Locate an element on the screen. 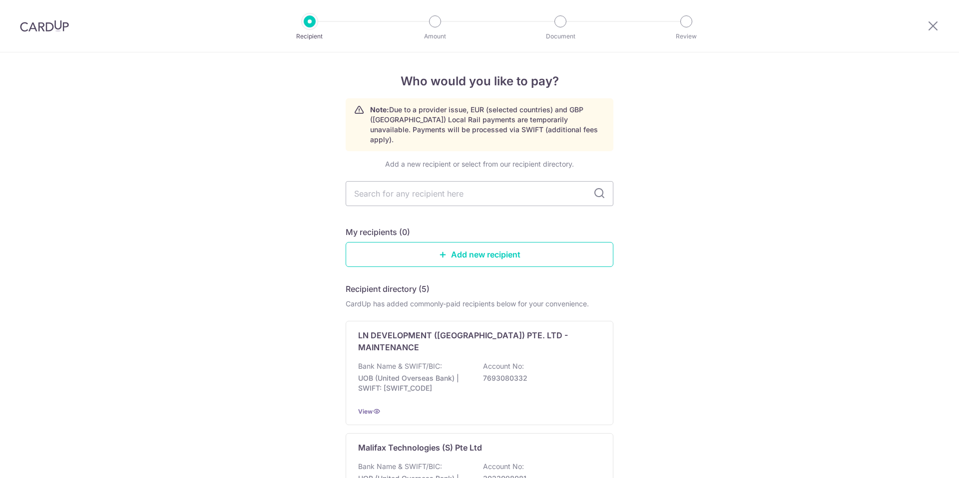 This screenshot has height=478, width=959. span: View is located at coordinates (365, 411).